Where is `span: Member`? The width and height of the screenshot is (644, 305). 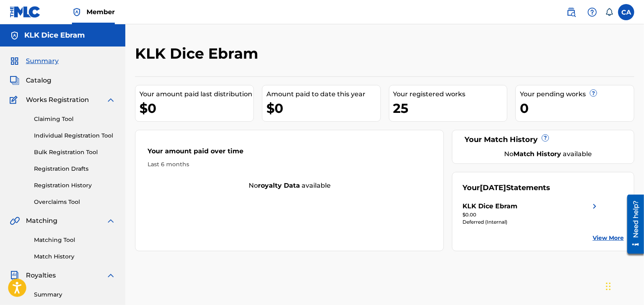 span: Member is located at coordinates (101, 12).